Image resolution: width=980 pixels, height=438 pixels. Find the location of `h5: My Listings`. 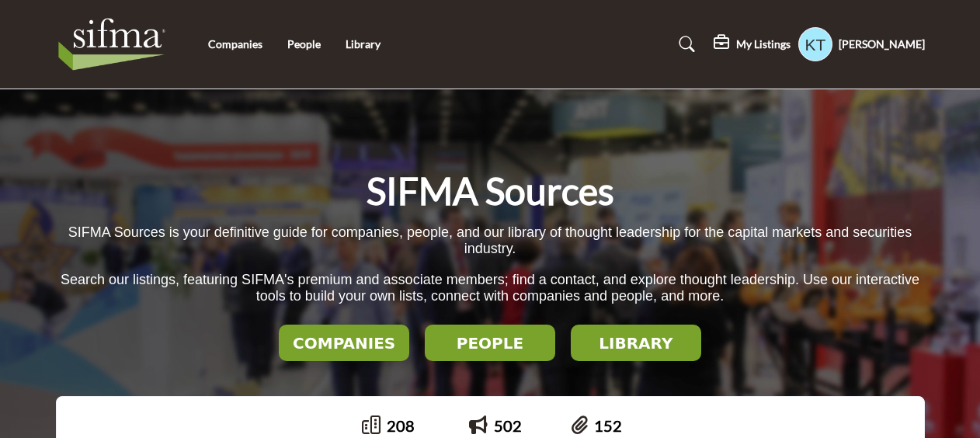

h5: My Listings is located at coordinates (763, 44).